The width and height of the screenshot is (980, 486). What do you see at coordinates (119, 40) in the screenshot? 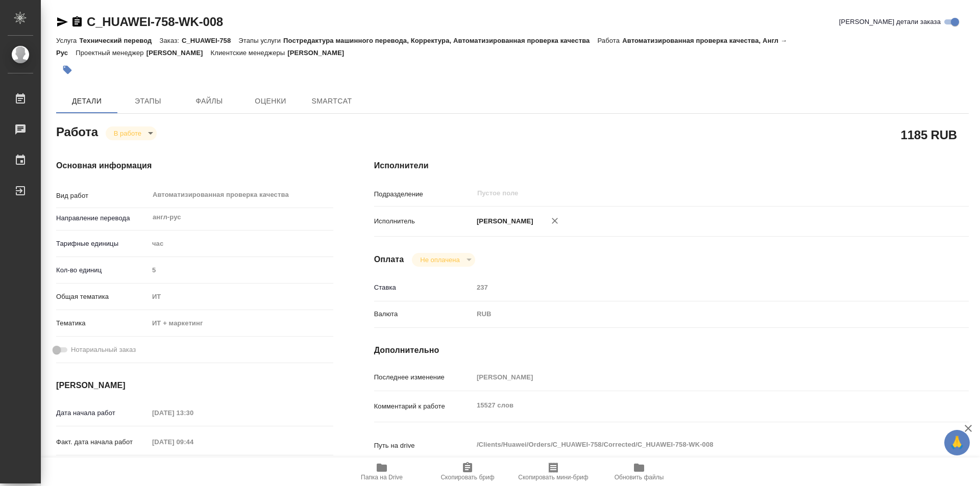
I see `p: Технический перевод` at bounding box center [119, 40].